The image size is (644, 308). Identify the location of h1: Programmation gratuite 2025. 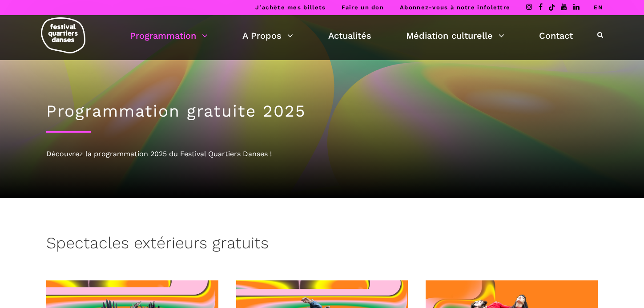
(322, 111).